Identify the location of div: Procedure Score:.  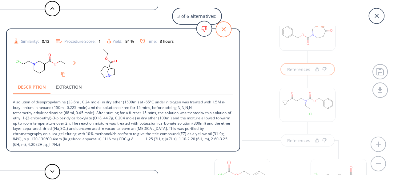
(78, 41).